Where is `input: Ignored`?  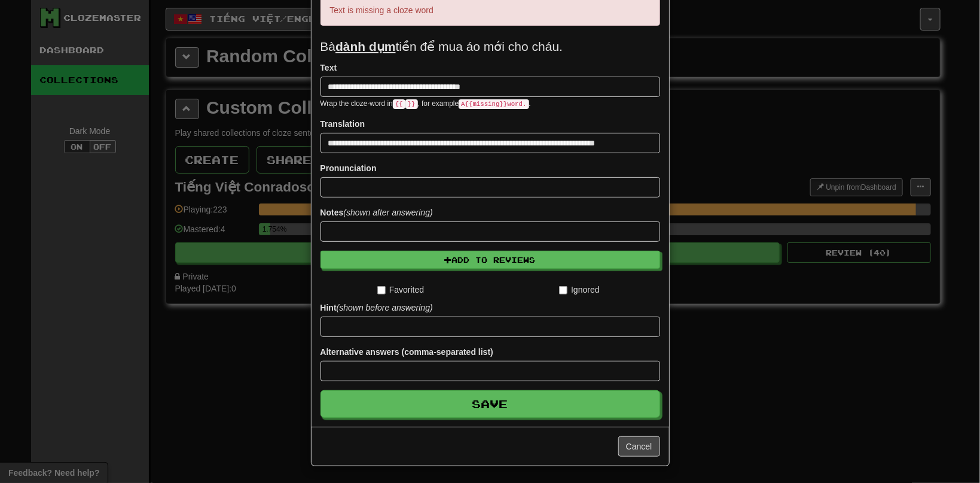 input: Ignored is located at coordinates (563, 290).